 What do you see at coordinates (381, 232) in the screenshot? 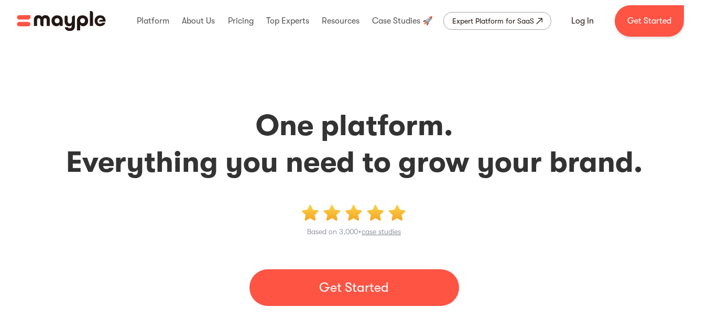
I see `a: case studies` at bounding box center [381, 232].